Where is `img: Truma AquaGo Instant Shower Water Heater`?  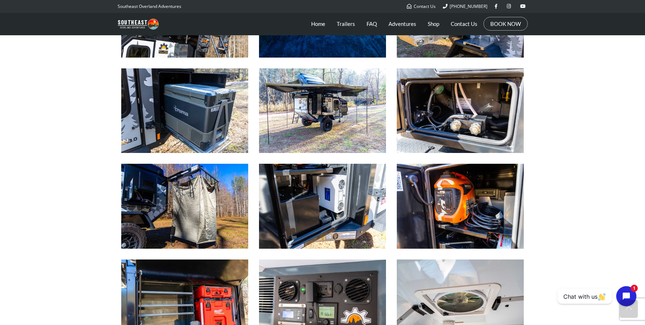 img: Truma AquaGo Instant Shower Water Heater is located at coordinates (460, 110).